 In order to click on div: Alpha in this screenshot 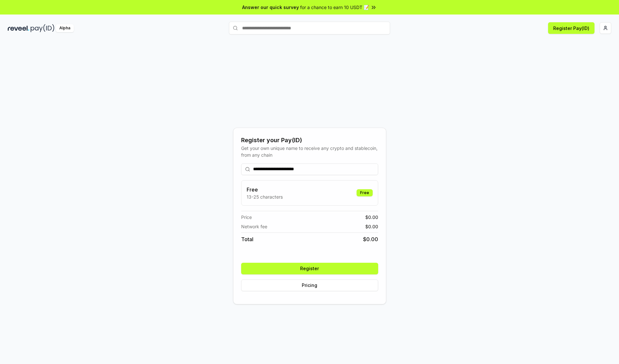, I will do `click(65, 28)`.